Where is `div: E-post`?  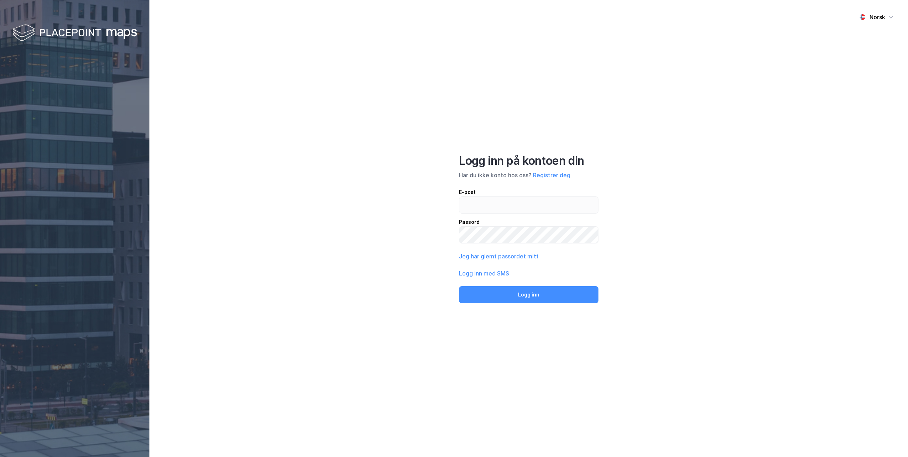 div: E-post is located at coordinates (529, 192).